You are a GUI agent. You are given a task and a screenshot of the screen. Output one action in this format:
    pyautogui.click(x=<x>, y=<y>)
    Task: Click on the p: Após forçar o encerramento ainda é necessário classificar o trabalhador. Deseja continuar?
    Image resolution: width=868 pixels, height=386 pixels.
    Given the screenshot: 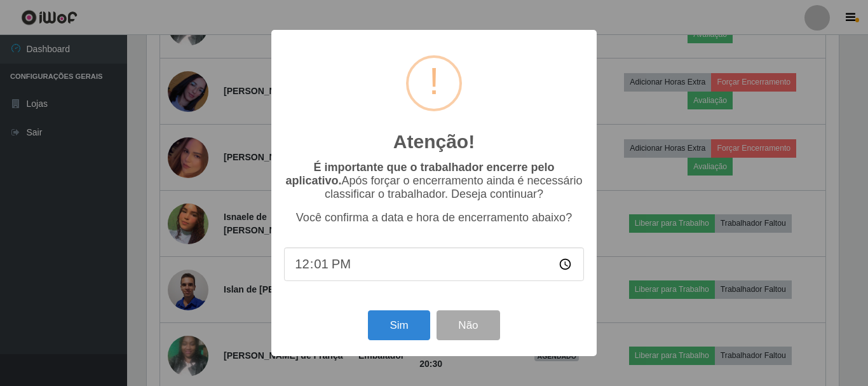 What is the action you would take?
    pyautogui.click(x=434, y=181)
    